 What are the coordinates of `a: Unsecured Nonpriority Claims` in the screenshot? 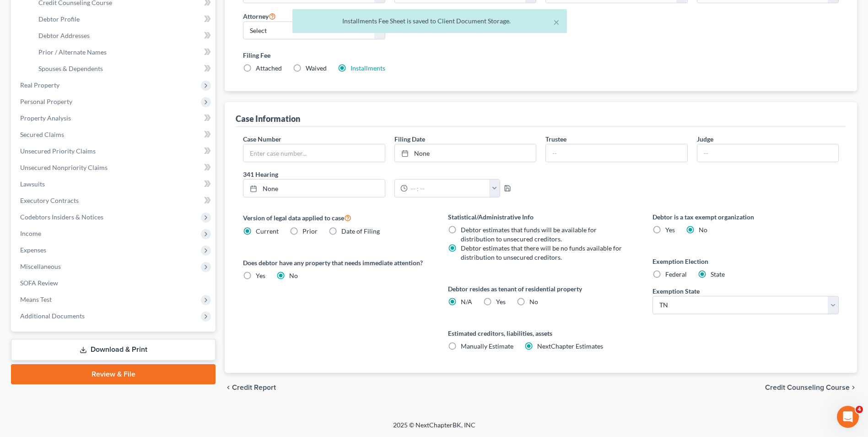 It's located at (114, 168).